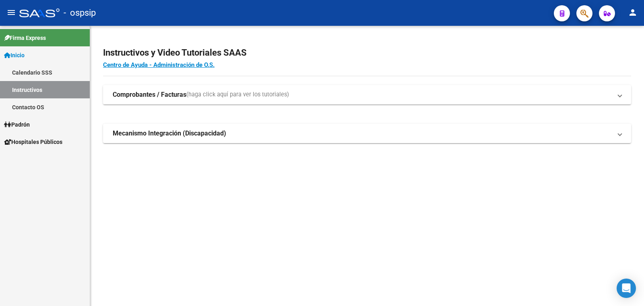 This screenshot has height=306, width=644. What do you see at coordinates (238, 95) in the screenshot?
I see `span: (haga click aquí para ver los tutoriales)` at bounding box center [238, 95].